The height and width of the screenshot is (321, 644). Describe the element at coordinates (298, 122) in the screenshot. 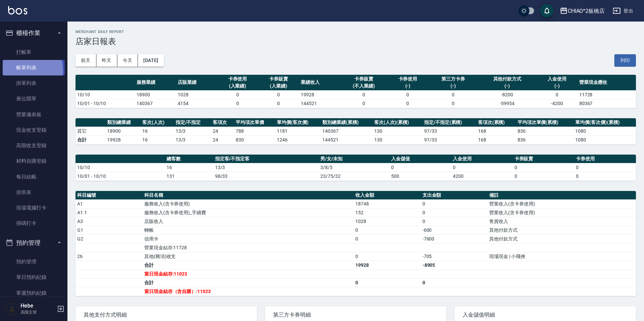

I see `th: 單均價(客次價)` at that location.